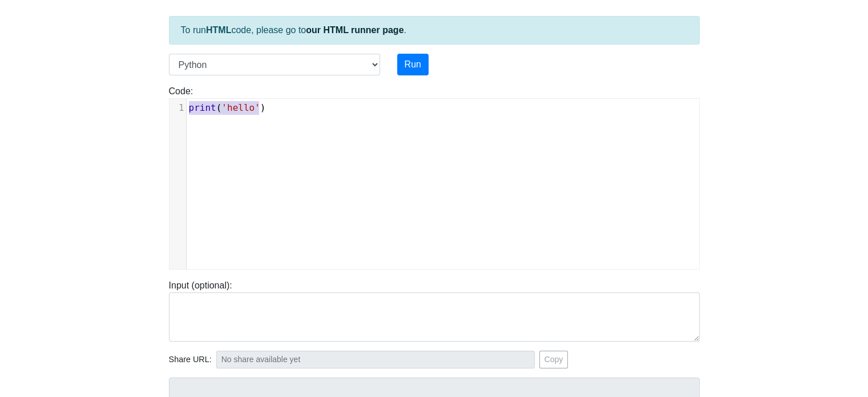  Describe the element at coordinates (190, 360) in the screenshot. I see `span: Share URL:` at that location.